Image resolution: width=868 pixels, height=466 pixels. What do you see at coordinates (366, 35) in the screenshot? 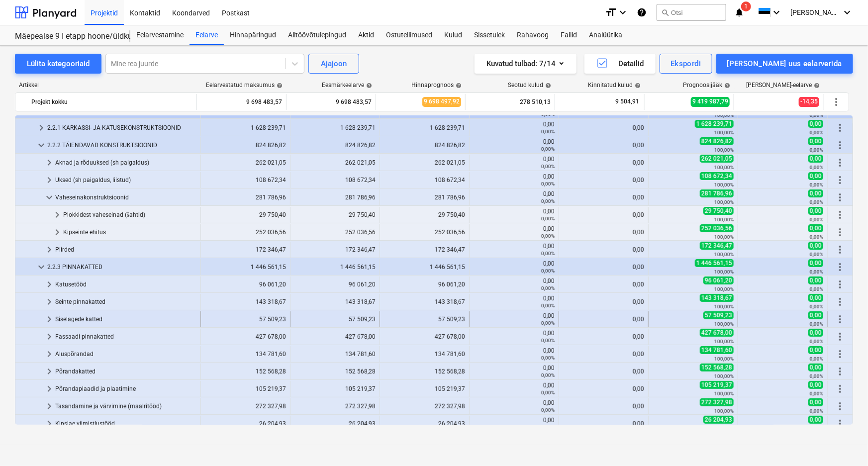
I see `a: Aktid` at bounding box center [366, 35].